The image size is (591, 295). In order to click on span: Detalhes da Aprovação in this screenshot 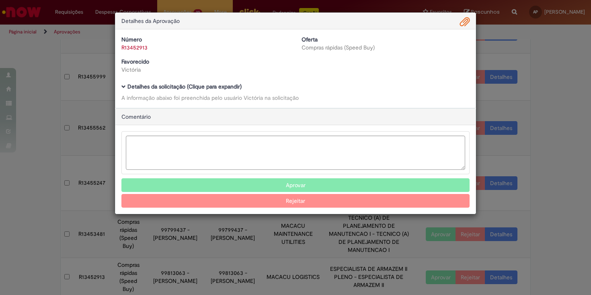, I will do `click(150, 21)`.